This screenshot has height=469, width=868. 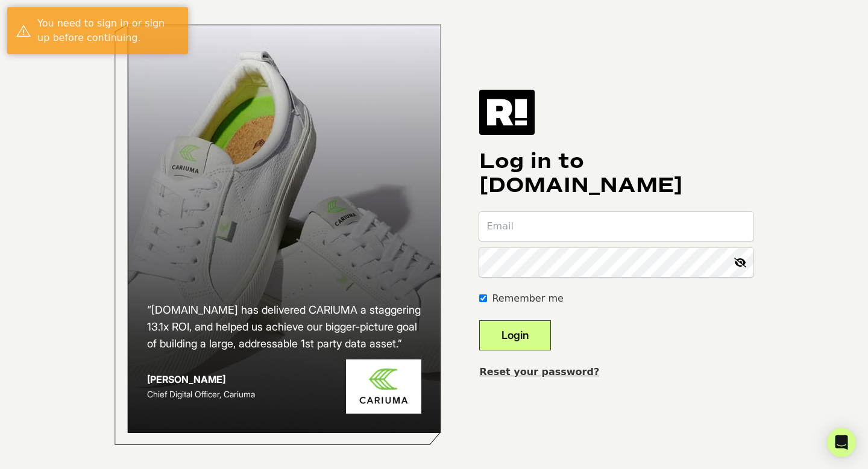 What do you see at coordinates (842, 443) in the screenshot?
I see `div: Open Intercom Messenger` at bounding box center [842, 443].